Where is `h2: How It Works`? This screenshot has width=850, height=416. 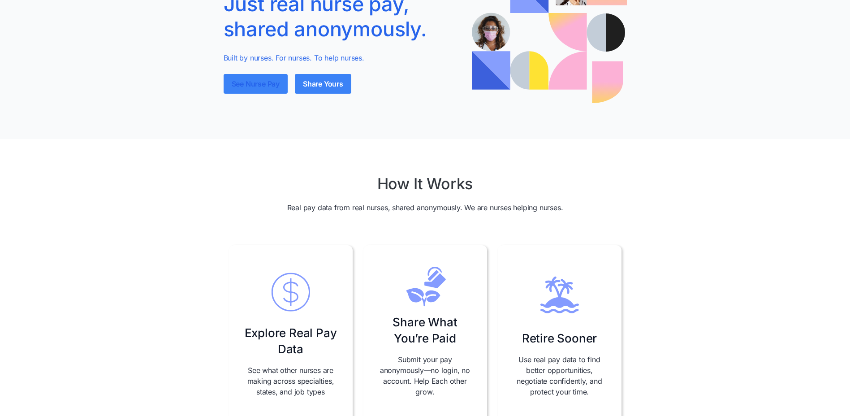 h2: How It Works is located at coordinates (425, 184).